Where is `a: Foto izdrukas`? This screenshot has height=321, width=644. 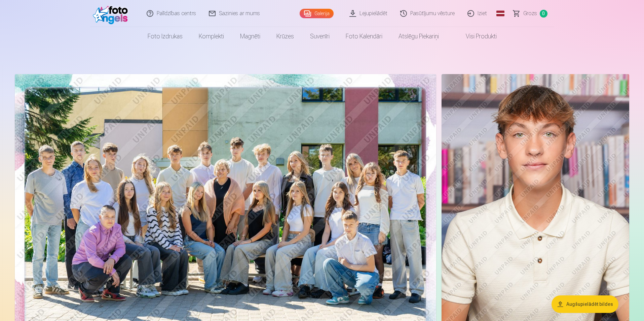 a: Foto izdrukas is located at coordinates (165, 36).